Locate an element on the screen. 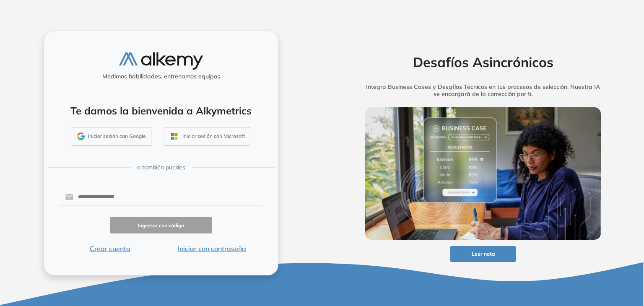 The height and width of the screenshot is (306, 644). img: logo-alkemy is located at coordinates (161, 60).